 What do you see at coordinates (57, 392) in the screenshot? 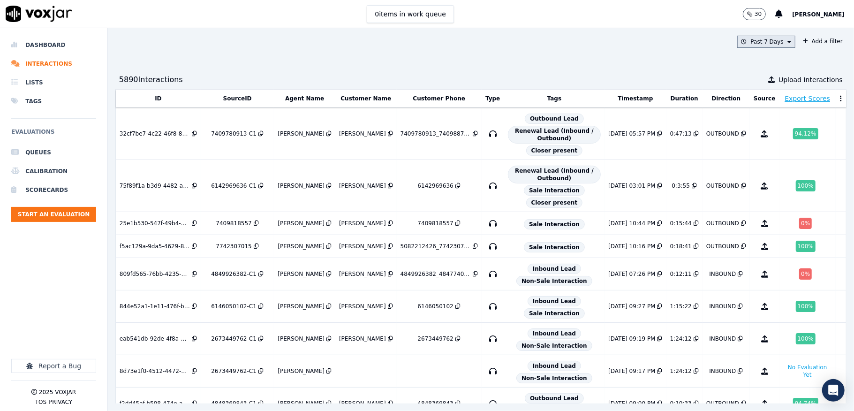
I see `p: 2025 Voxjar` at bounding box center [57, 392].